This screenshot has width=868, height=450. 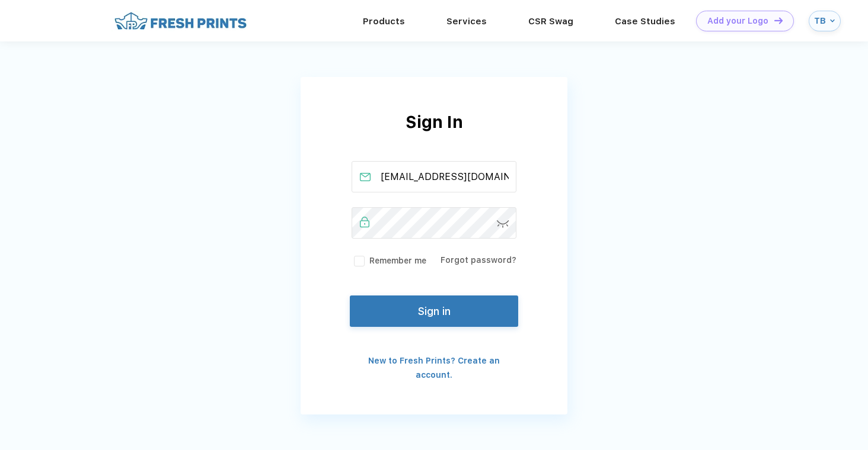 I want to click on img: arrow_down_blue.svg, so click(x=833, y=20).